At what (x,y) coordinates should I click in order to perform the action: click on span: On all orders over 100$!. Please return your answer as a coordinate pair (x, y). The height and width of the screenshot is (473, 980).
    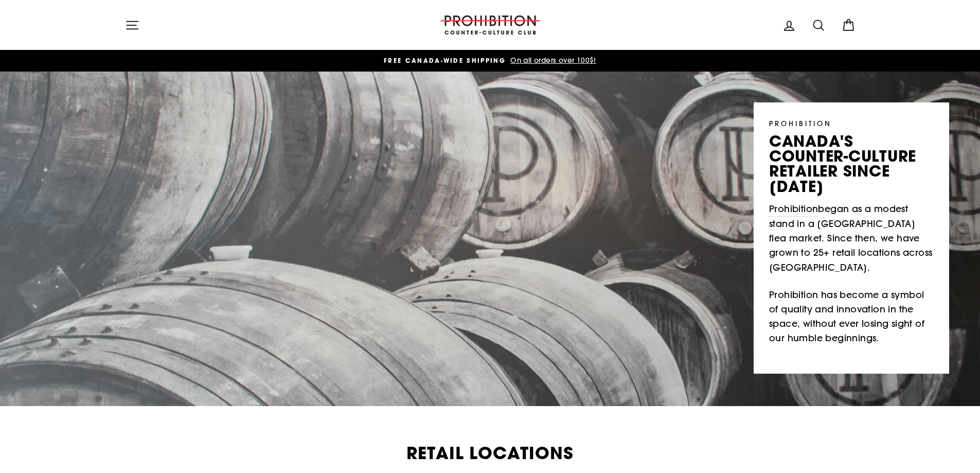
    Looking at the image, I should click on (552, 60).